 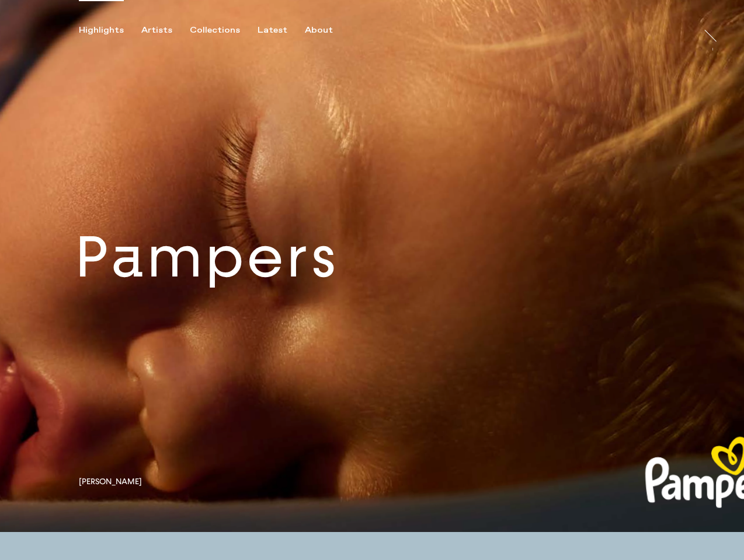 I want to click on button: About, so click(x=328, y=31).